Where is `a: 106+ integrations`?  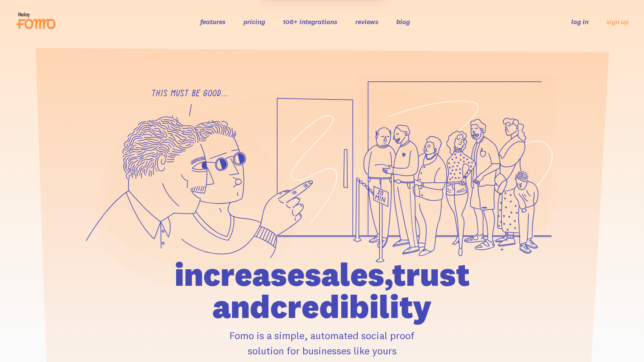 a: 106+ integrations is located at coordinates (310, 22).